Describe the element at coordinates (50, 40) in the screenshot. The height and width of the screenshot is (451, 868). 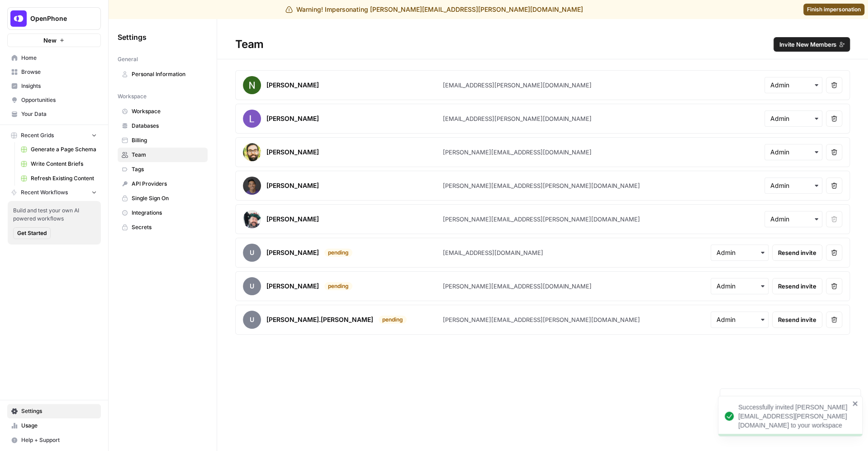
I see `span: New` at that location.